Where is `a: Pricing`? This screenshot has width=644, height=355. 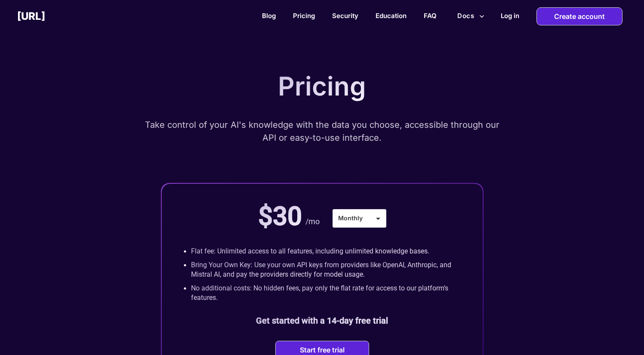 a: Pricing is located at coordinates (304, 15).